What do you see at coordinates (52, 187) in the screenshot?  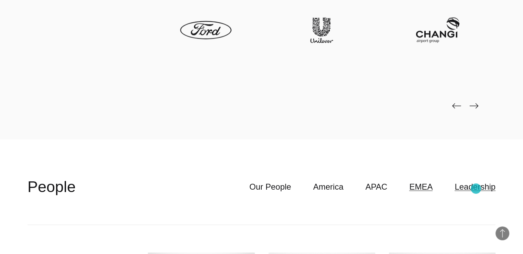 I see `h2: People` at bounding box center [52, 187].